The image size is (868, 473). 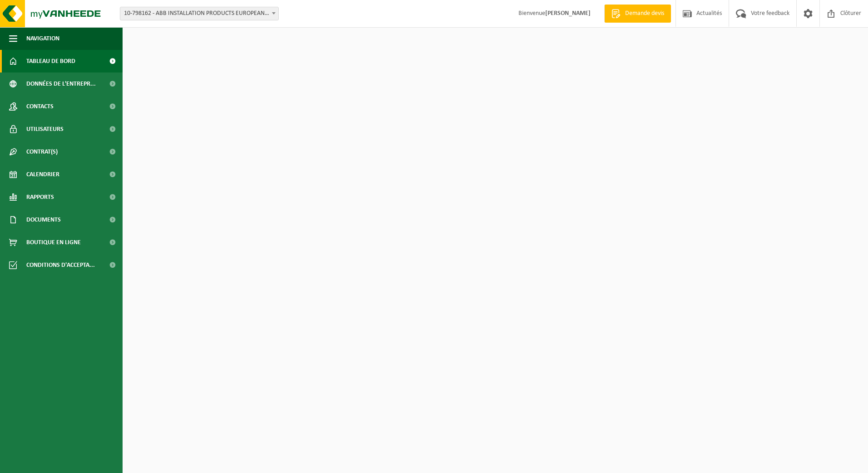 What do you see at coordinates (645, 13) in the screenshot?
I see `span: Demande devis` at bounding box center [645, 13].